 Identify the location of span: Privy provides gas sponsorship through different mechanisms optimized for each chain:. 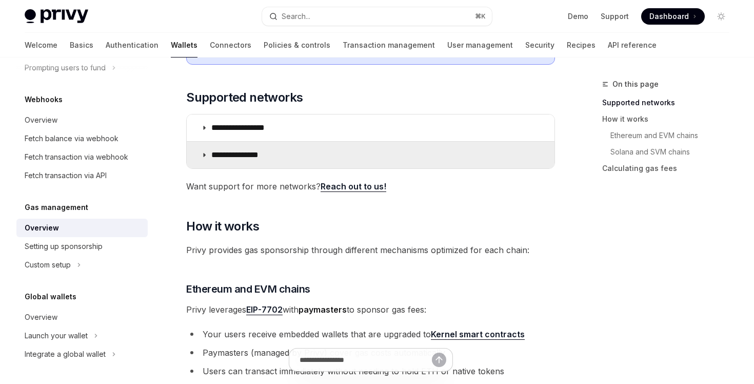
(371, 250).